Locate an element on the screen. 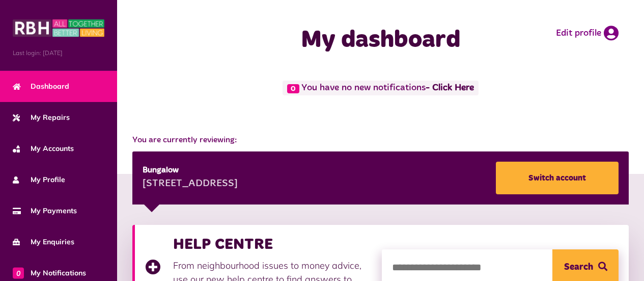  span: You are currently reviewing: is located at coordinates (380, 140).